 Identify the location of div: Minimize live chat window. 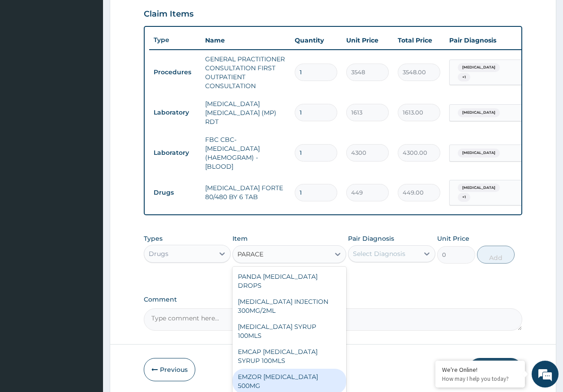
(157, 15).